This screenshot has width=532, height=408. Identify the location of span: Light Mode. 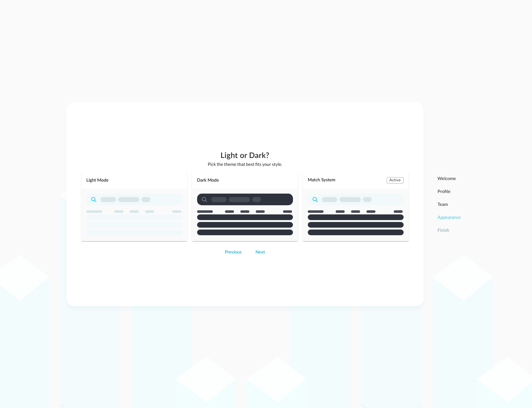
(97, 180).